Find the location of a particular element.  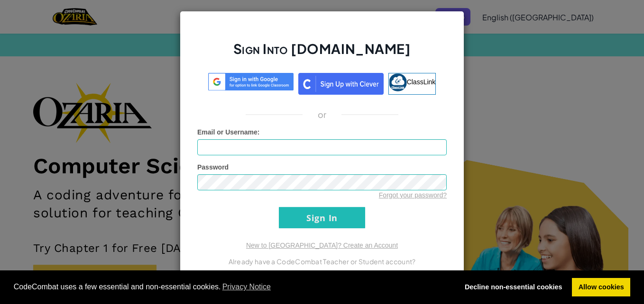

a: allow cookies is located at coordinates (601, 288).